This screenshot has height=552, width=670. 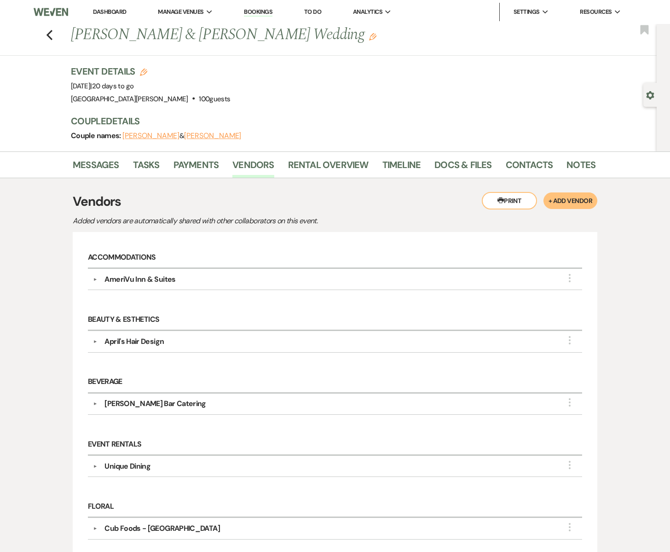 I want to click on h6: Beverage, so click(x=335, y=382).